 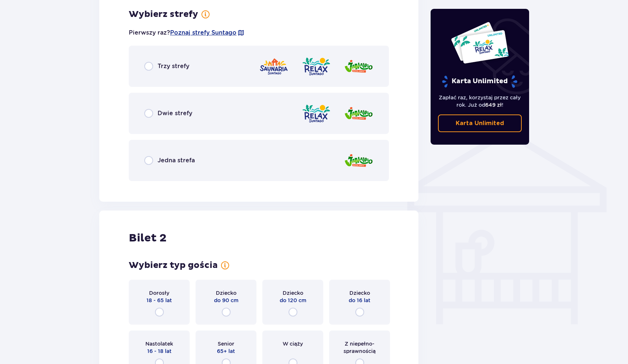 I want to click on p: Wybierz typ gościa, so click(x=173, y=266).